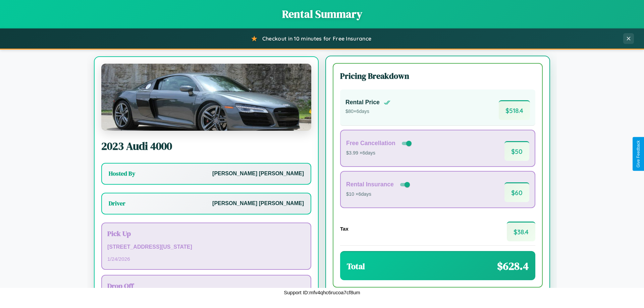  What do you see at coordinates (206, 285) in the screenshot?
I see `h3: Drop Off` at bounding box center [206, 285].